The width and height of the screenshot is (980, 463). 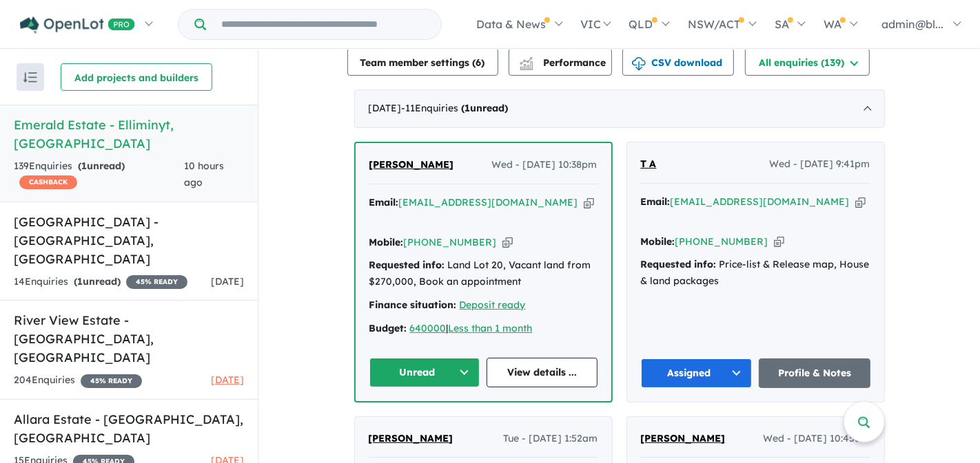 I want to click on u: Deposit ready, so click(x=492, y=305).